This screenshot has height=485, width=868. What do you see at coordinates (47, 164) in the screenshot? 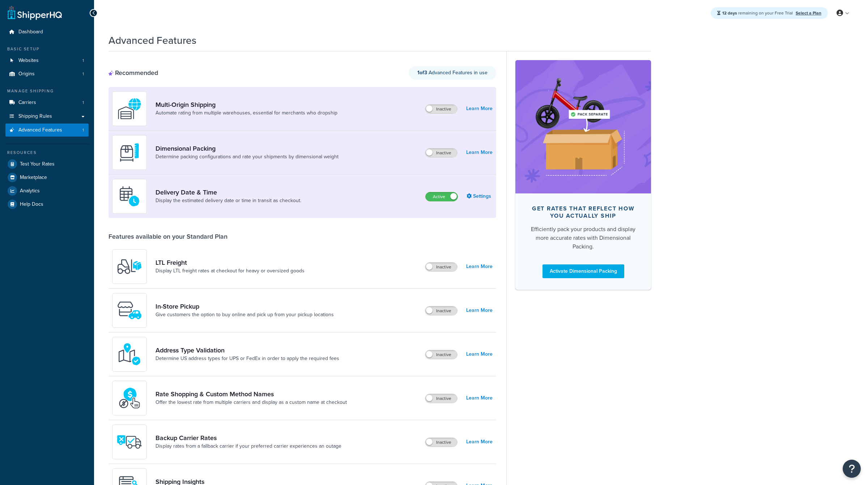
I see `li: Test Your Rates` at bounding box center [47, 164].